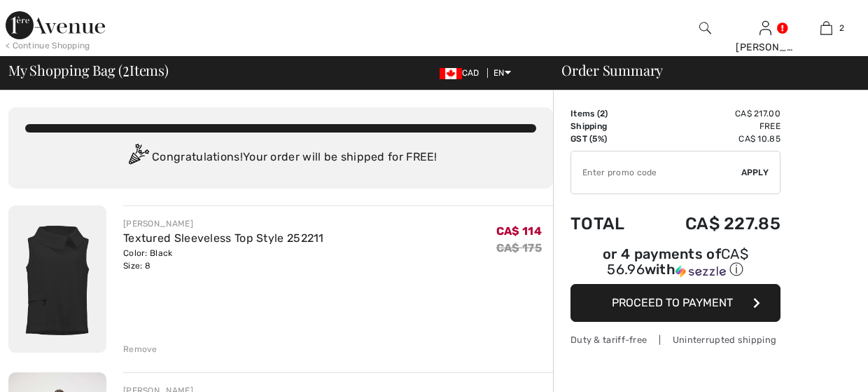 This screenshot has width=868, height=392. What do you see at coordinates (519, 230) in the screenshot?
I see `span: CA$ 114` at bounding box center [519, 230].